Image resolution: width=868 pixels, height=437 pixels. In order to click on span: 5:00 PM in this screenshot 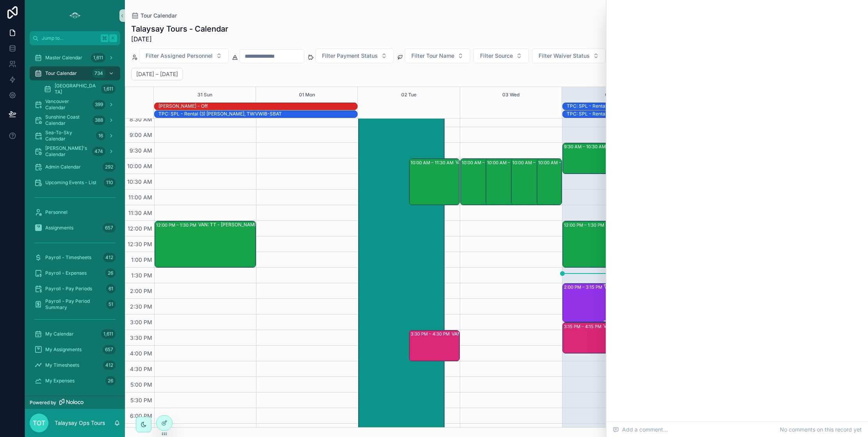, I will do `click(141, 385)`.